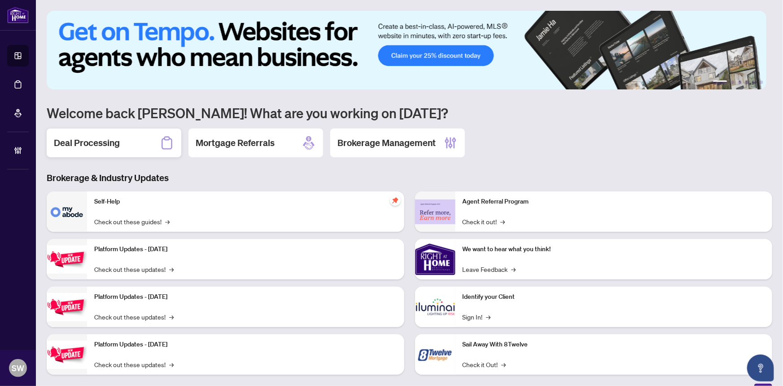  What do you see at coordinates (407, 50) in the screenshot?
I see `img: Slide 0` at bounding box center [407, 50].